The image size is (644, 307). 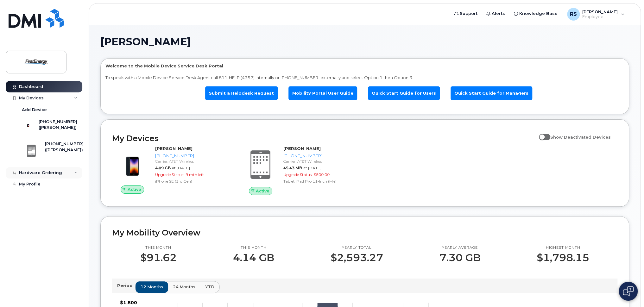 What do you see at coordinates (491, 93) in the screenshot?
I see `a: Quick Start Guide for Managers` at bounding box center [491, 93].